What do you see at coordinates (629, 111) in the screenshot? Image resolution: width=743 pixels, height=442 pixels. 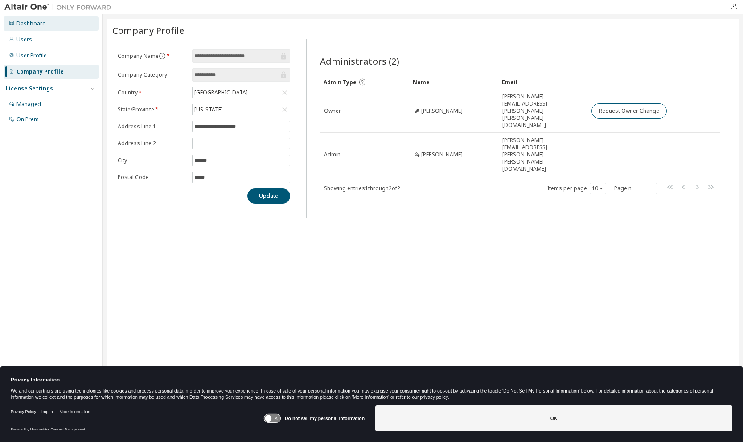 I see `button: Request Owner Change` at bounding box center [629, 111].